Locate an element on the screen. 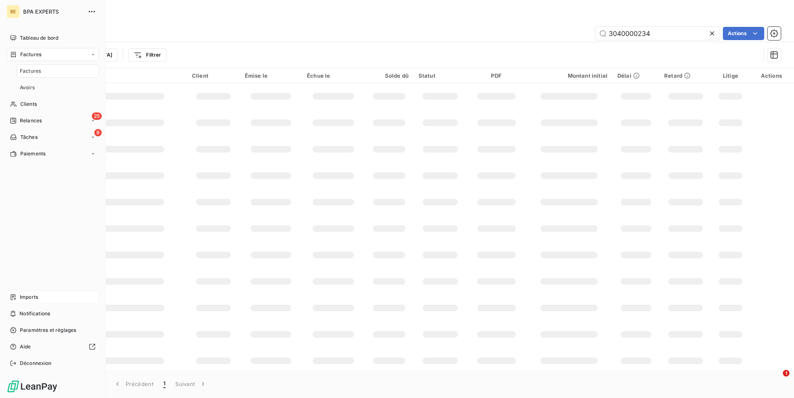 The width and height of the screenshot is (794, 398). button: 1 is located at coordinates (164, 384).